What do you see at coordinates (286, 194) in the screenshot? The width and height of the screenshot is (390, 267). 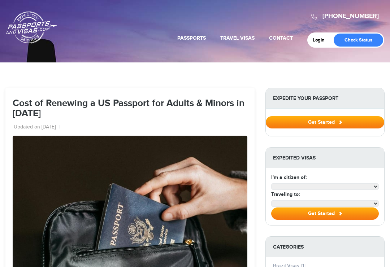 I see `label: Traveling to:` at bounding box center [286, 194].